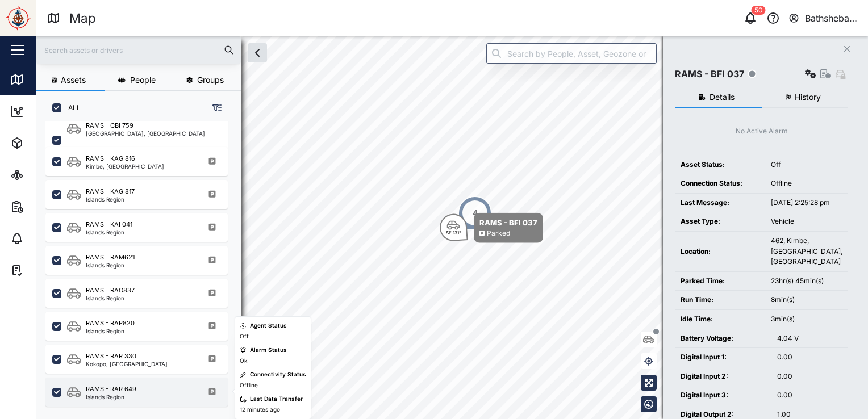  Describe the element at coordinates (762, 131) in the screenshot. I see `div: No Active Alarm` at that location.